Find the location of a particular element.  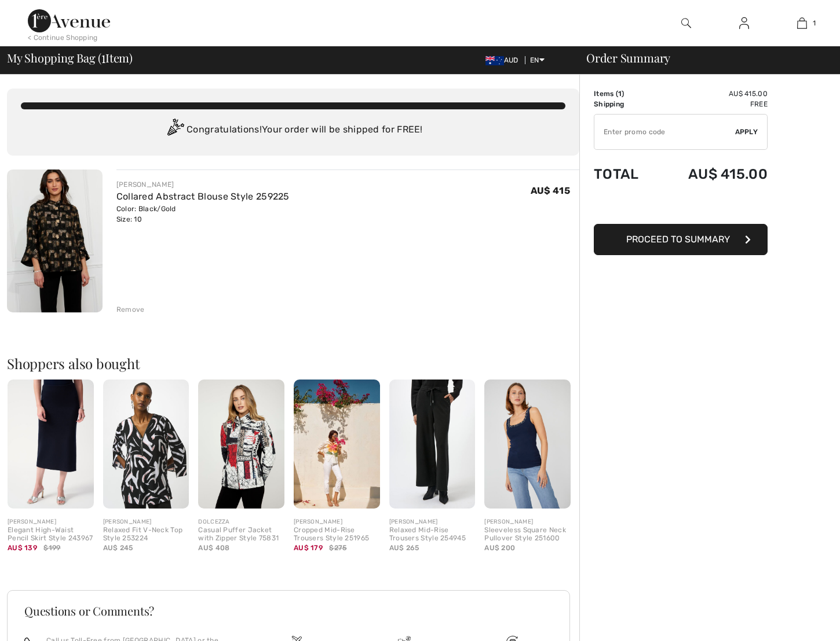

div: Order Summary is located at coordinates (703, 58).